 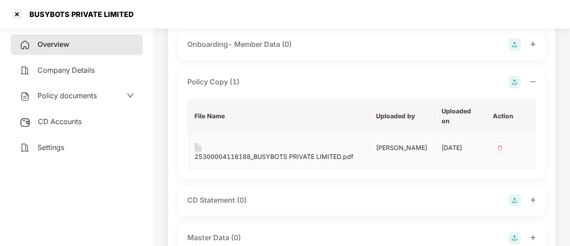 I want to click on span: Policy documents, so click(x=67, y=96).